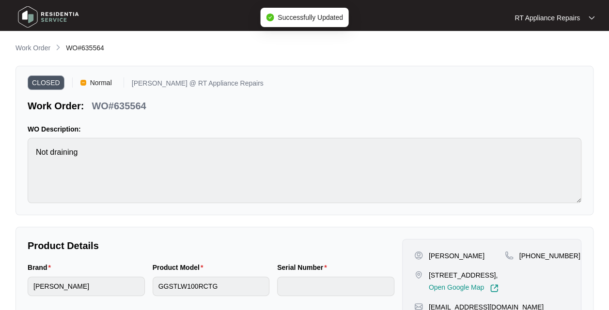 The image size is (609, 310). Describe the element at coordinates (33, 48) in the screenshot. I see `a: Work Order` at that location.